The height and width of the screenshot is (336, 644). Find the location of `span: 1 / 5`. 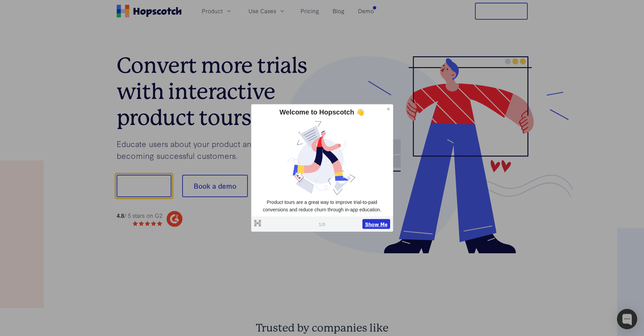

span: 1 / 5 is located at coordinates (322, 224).